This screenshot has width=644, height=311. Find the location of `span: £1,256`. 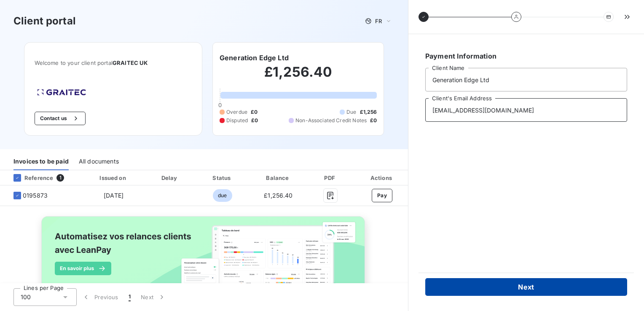

span: £1,256 is located at coordinates (368, 112).